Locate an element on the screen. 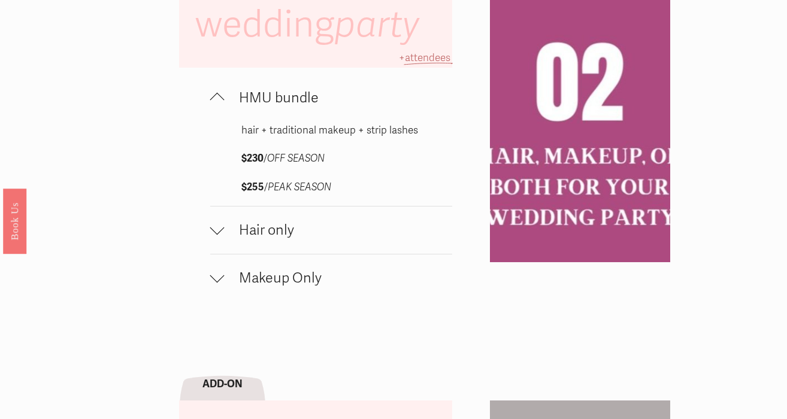  strong: $230 is located at coordinates (252, 158).